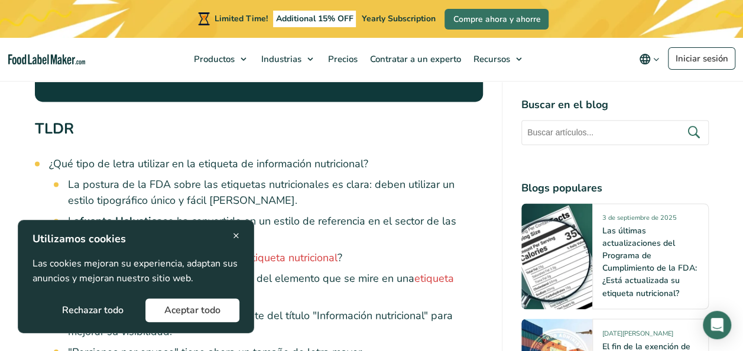 The width and height of the screenshot is (743, 351). What do you see at coordinates (291, 258) in the screenshot?
I see `a: etiqueta nutricional` at bounding box center [291, 258].